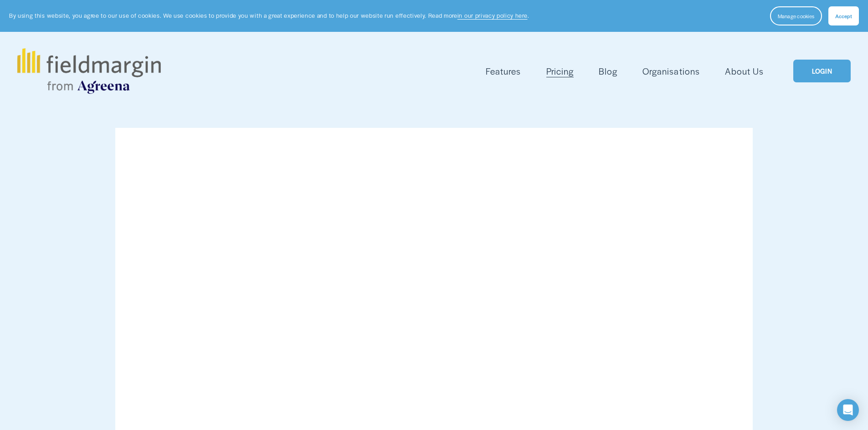  What do you see at coordinates (503, 71) in the screenshot?
I see `a: folder dropdown` at bounding box center [503, 71].